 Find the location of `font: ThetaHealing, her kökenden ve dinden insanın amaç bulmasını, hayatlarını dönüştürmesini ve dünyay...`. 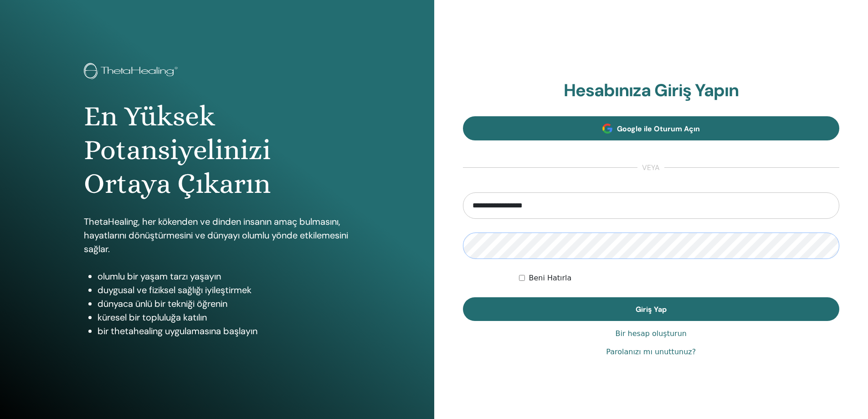

font: ThetaHealing, her kökenden ve dinden insanın amaç bulmasını, hayatlarını dönüştürmesini ve dünyay... is located at coordinates (215, 235).